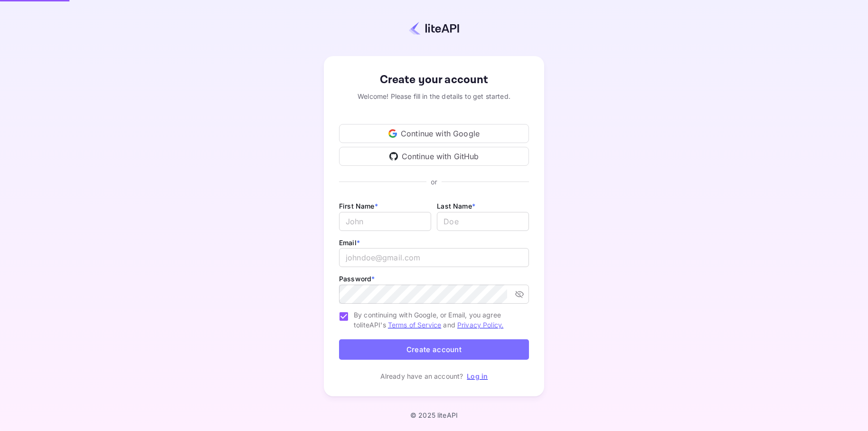 Image resolution: width=868 pixels, height=431 pixels. I want to click on a: Log in, so click(478, 376).